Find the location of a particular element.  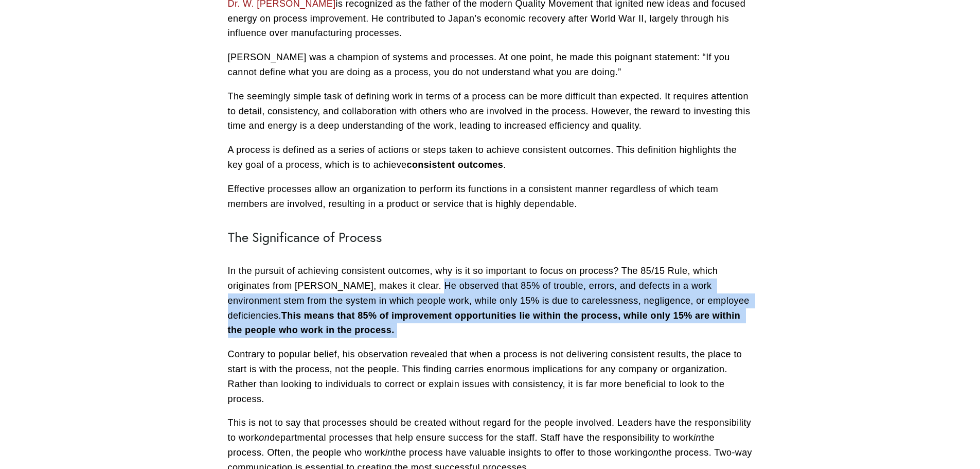

strong: This means that 85% of improvement opportunities lie within the process, while only 15% are withi... is located at coordinates (486, 323).